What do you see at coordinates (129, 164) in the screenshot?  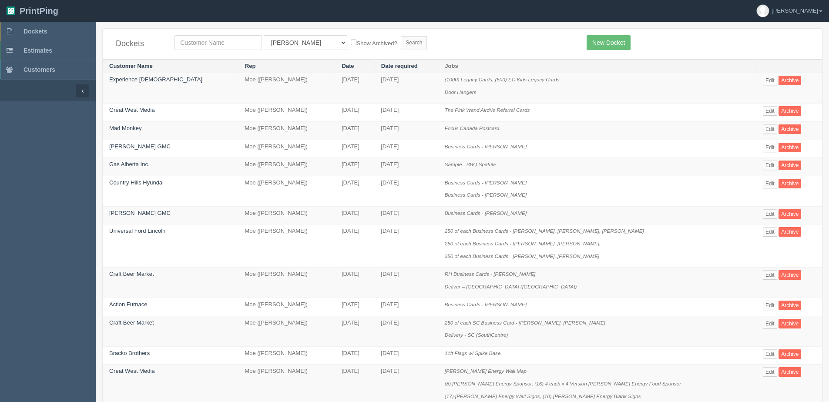 I see `a: Gas Alberta Inc.` at bounding box center [129, 164].